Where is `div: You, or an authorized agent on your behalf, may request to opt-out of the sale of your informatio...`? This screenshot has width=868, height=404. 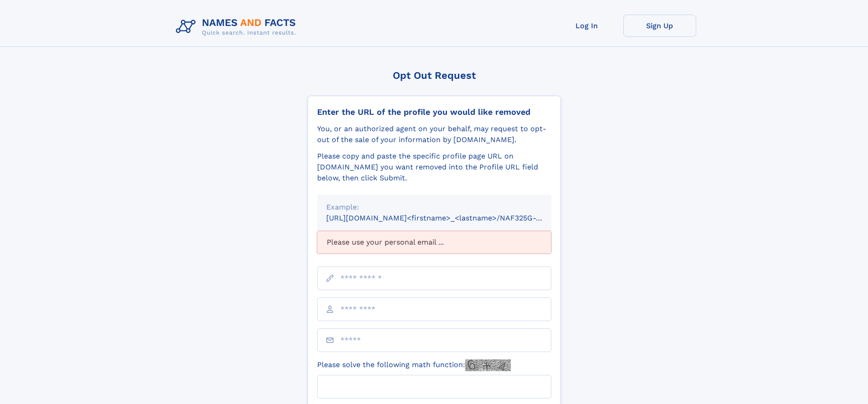
div: You, or an authorized agent on your behalf, may request to opt-out of the sale of your informatio... is located at coordinates (434, 134).